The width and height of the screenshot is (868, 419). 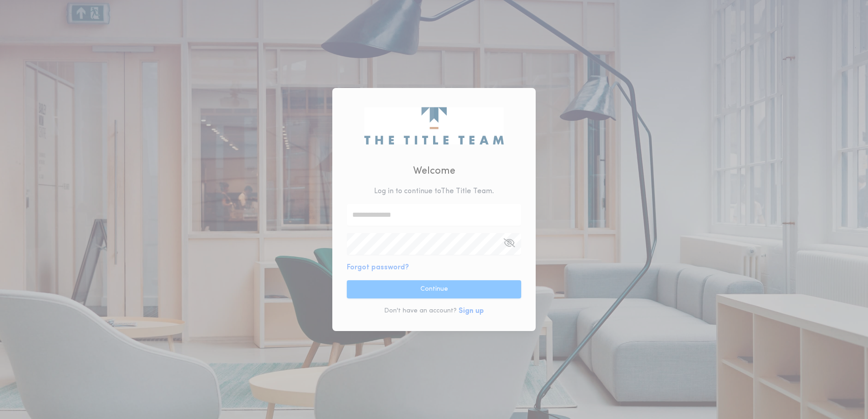 I want to click on button: Sign up, so click(x=471, y=311).